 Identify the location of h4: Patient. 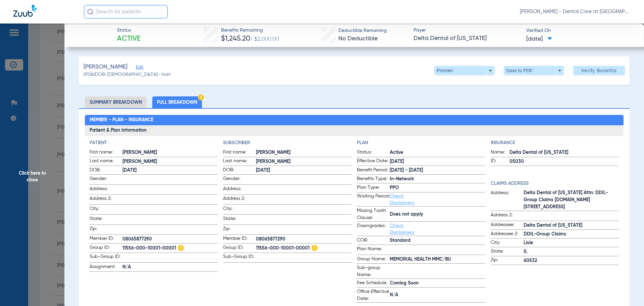
(153, 143).